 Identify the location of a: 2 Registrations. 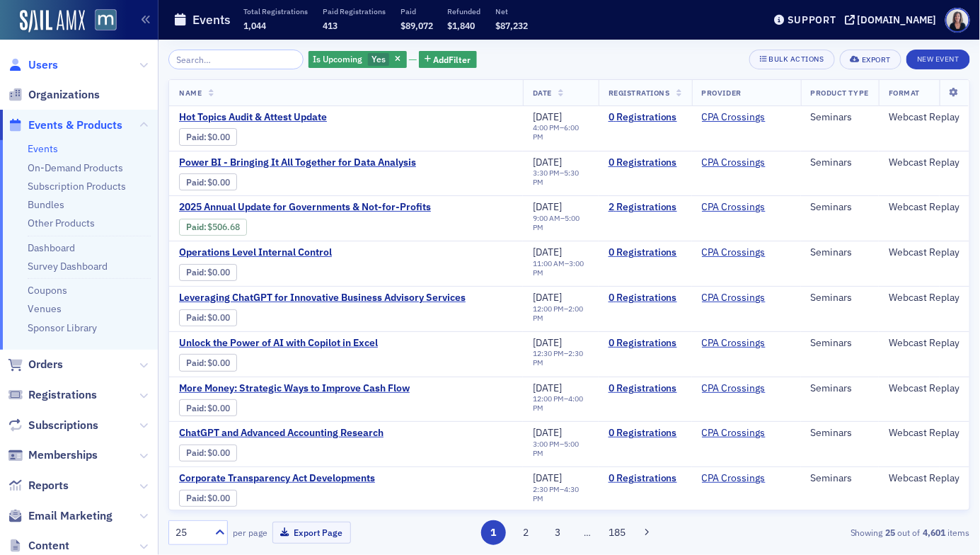
(646, 207).